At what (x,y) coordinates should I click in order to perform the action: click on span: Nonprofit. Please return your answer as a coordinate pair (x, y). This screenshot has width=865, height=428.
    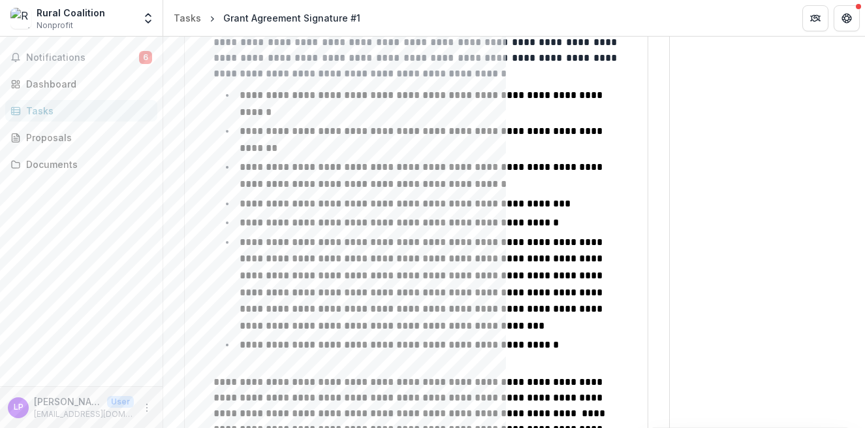
    Looking at the image, I should click on (55, 25).